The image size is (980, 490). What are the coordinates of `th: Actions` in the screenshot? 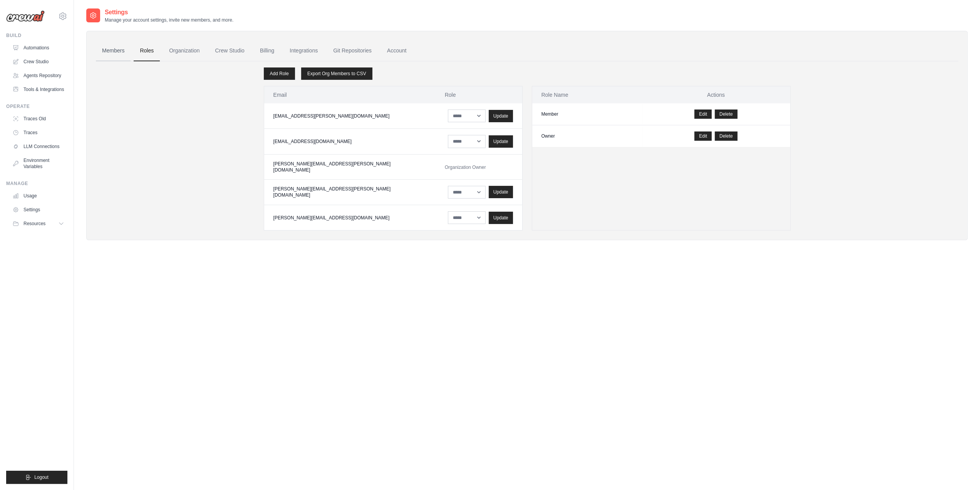 It's located at (716, 94).